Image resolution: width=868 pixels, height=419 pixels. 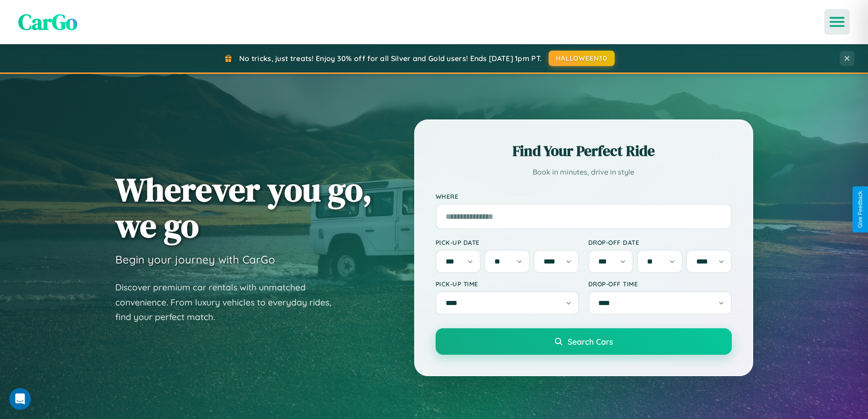 What do you see at coordinates (229, 302) in the screenshot?
I see `p: Discover premium car rentals with unmatched convenience. From luxury vehicles to everyday rides, ...` at bounding box center [229, 302].